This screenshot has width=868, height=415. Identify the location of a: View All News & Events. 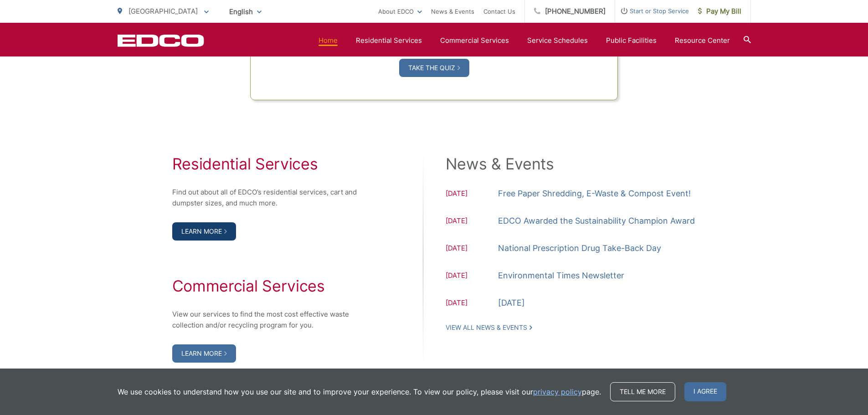
(489, 328).